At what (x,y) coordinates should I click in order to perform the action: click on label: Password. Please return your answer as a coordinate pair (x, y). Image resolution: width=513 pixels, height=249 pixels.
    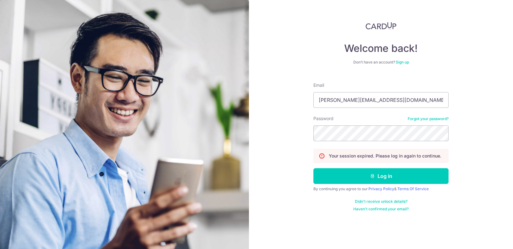
    Looking at the image, I should click on (324, 119).